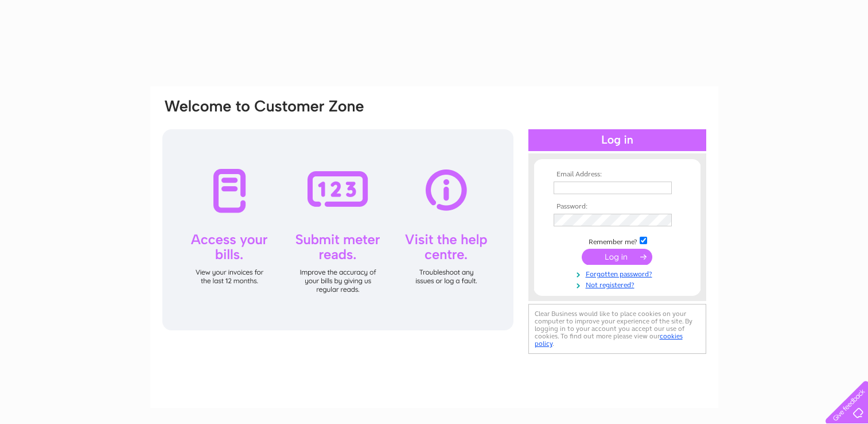 The image size is (868, 424). I want to click on a: Forgotten password?, so click(619, 273).